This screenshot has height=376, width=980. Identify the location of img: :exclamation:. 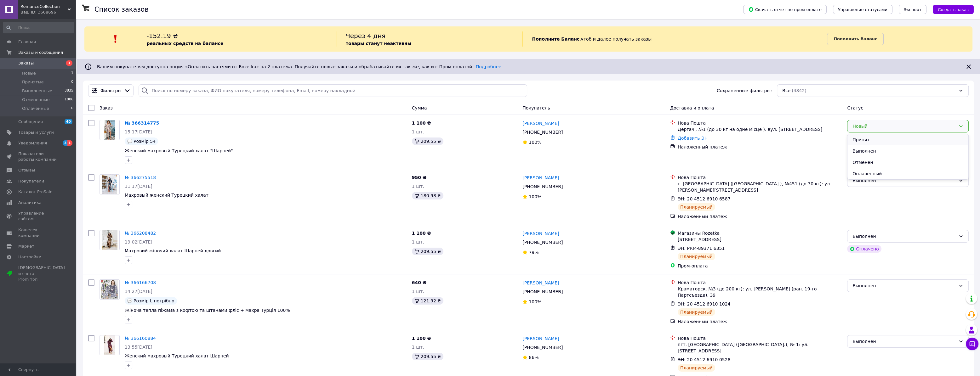
(115, 39).